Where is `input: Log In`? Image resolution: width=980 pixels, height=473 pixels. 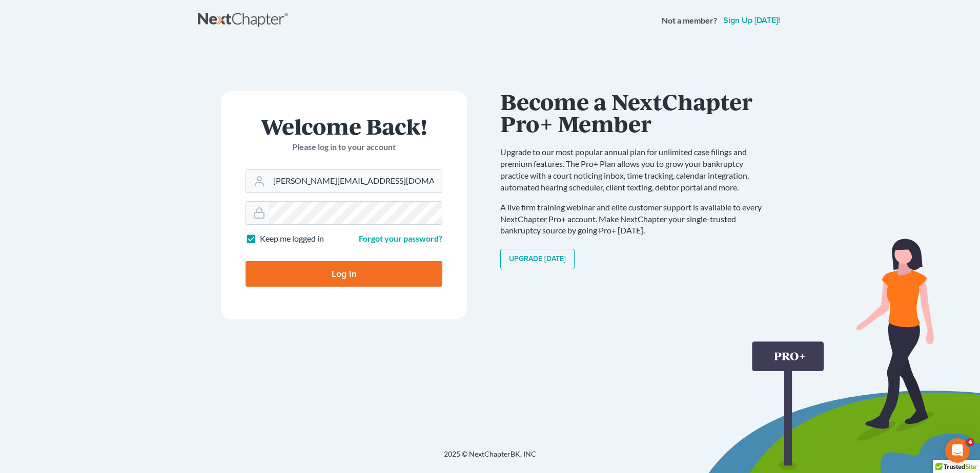
input: Log In is located at coordinates (344, 274).